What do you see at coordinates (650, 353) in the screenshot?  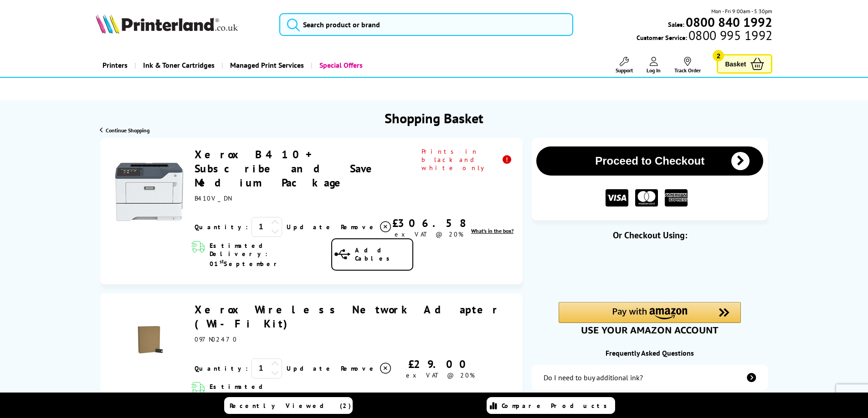 I see `div: Frequently Asked Questions` at bounding box center [650, 353].